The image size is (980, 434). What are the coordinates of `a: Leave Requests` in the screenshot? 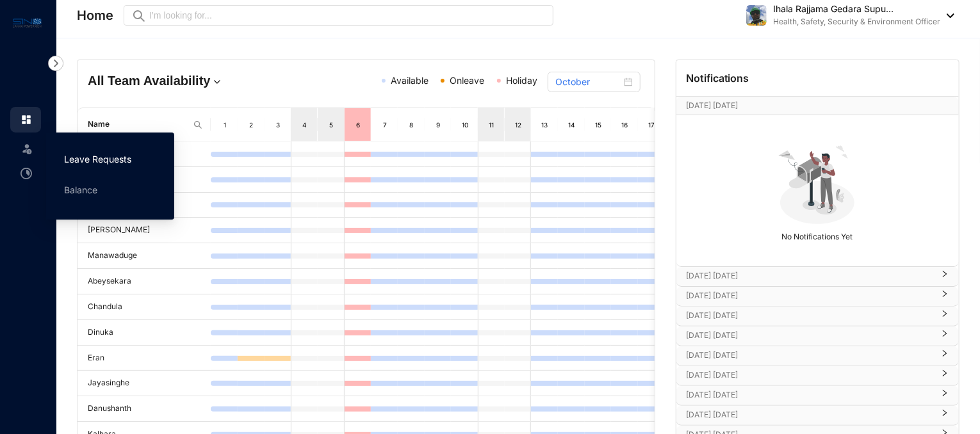 It's located at (97, 159).